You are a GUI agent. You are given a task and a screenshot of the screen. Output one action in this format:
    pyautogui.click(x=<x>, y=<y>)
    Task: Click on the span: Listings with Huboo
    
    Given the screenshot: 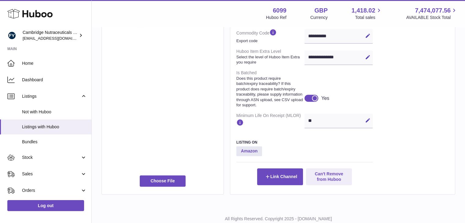 What is the action you would take?
    pyautogui.click(x=54, y=127)
    